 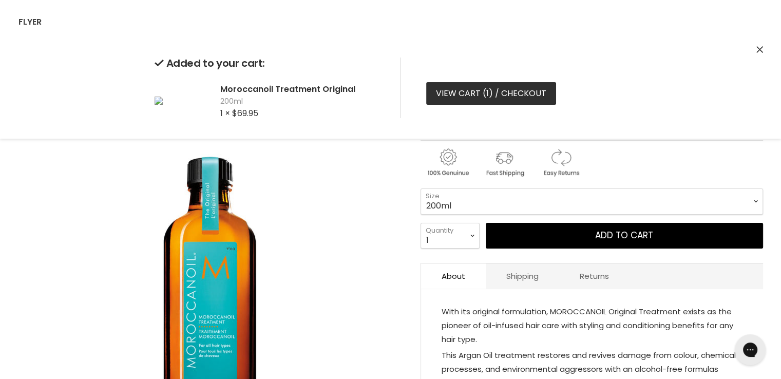 I want to click on span: 200ml, so click(x=302, y=102).